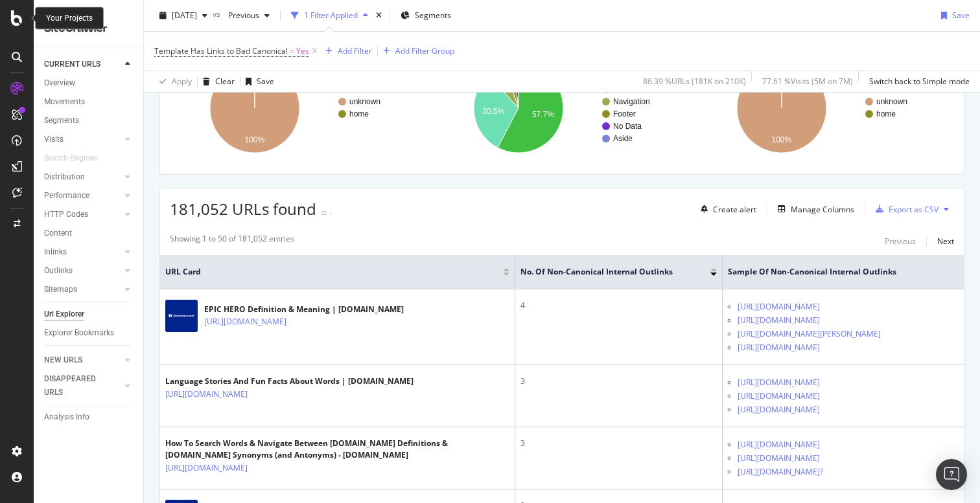 The height and width of the screenshot is (503, 980). Describe the element at coordinates (89, 83) in the screenshot. I see `a: Overview` at that location.